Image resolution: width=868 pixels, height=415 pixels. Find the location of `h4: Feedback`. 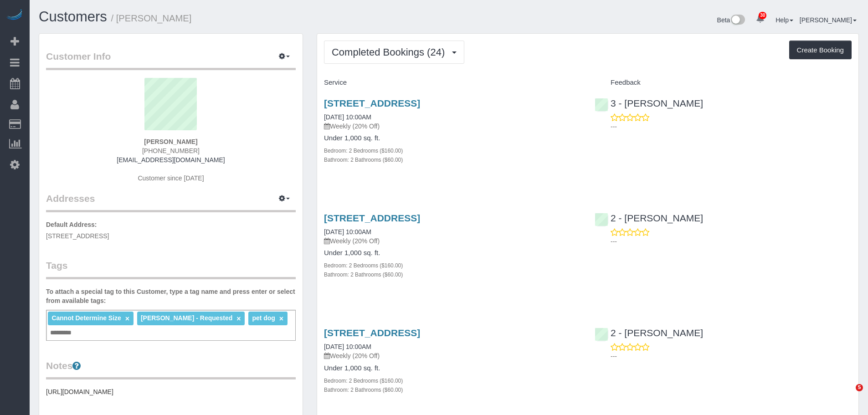

h4: Feedback is located at coordinates (723, 83).